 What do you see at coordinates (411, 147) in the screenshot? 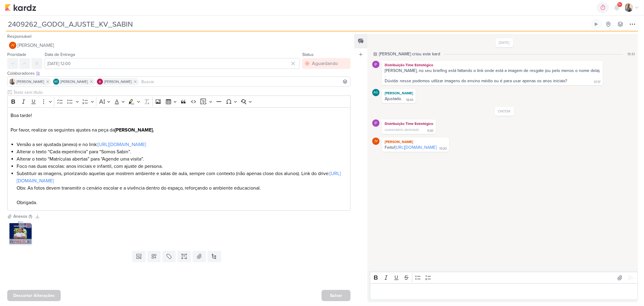
I see `div: Feito!` at bounding box center [411, 147].